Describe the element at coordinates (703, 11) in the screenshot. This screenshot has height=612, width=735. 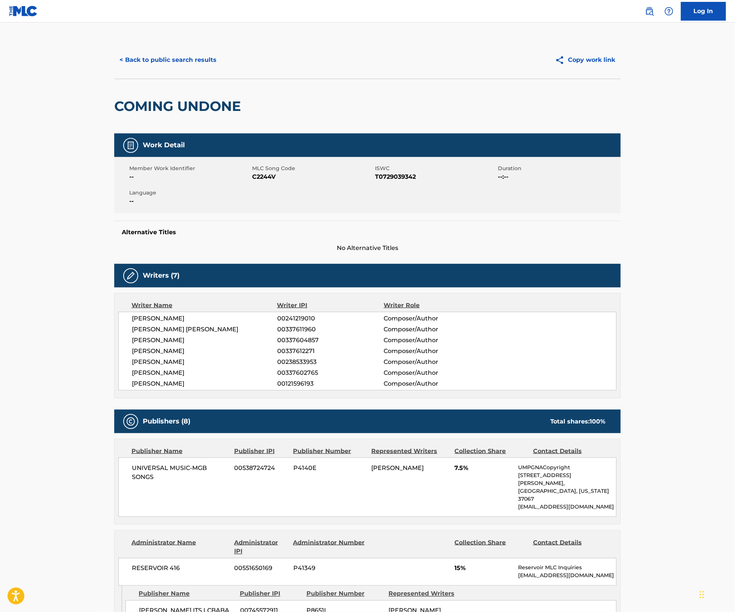
I see `a: Log In` at that location.